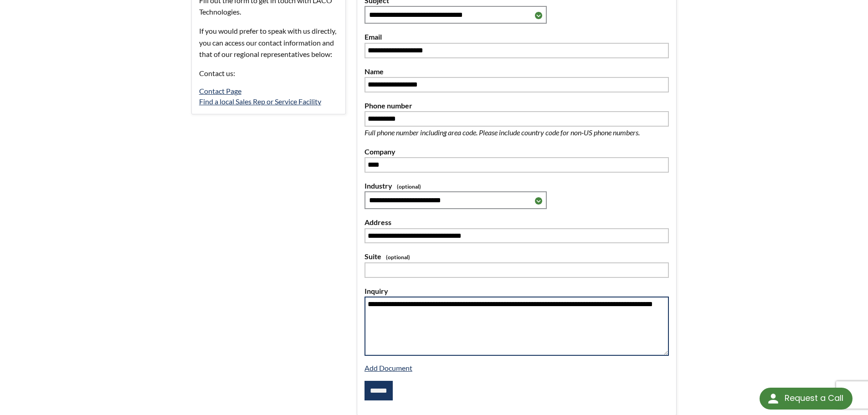 The height and width of the screenshot is (415, 868). What do you see at coordinates (517, 291) in the screenshot?
I see `label: Inquiry` at bounding box center [517, 291].